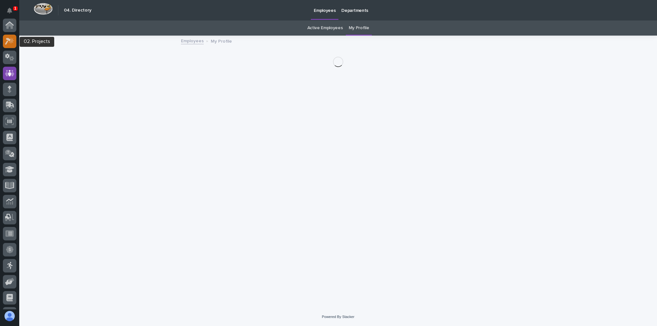  I want to click on a: Active Employees, so click(325, 28).